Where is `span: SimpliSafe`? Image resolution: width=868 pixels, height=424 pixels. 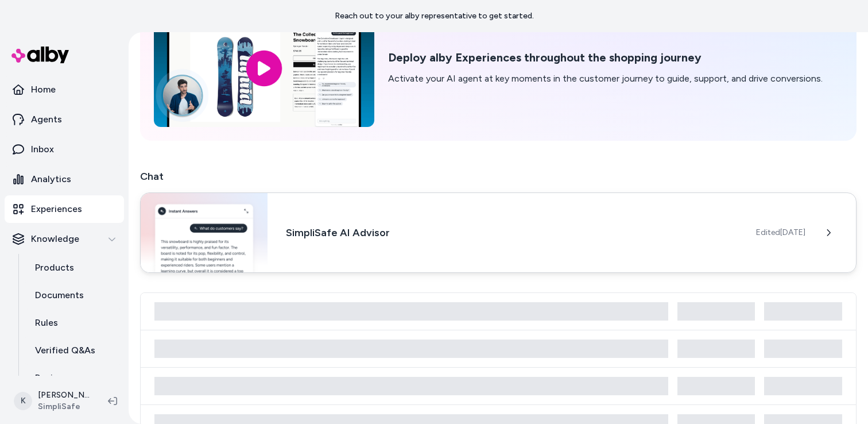
span: SimpliSafe is located at coordinates (64, 406).